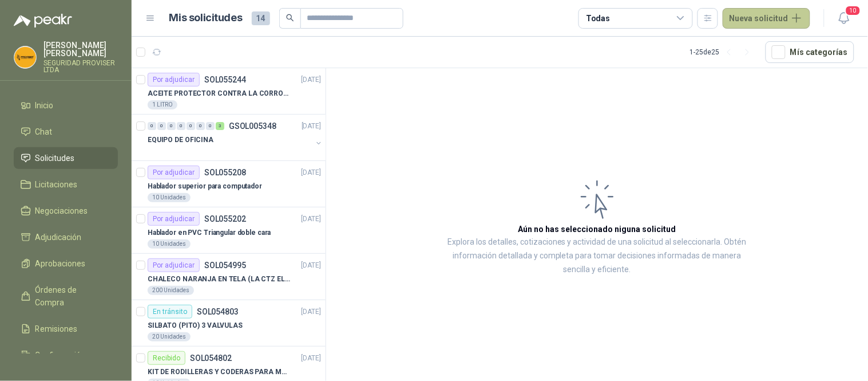 This screenshot has width=868, height=381. I want to click on button: 10, so click(844, 18).